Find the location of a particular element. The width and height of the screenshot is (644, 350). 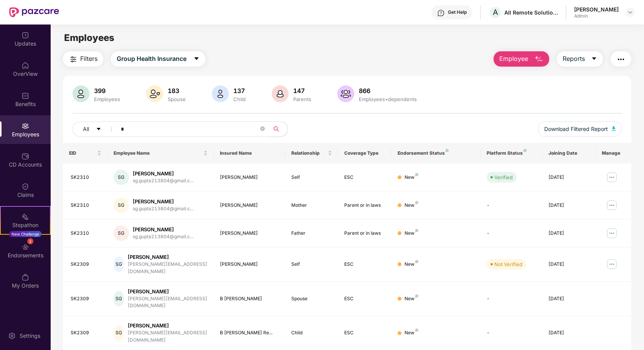

div: Parent or in laws is located at coordinates (365, 206).